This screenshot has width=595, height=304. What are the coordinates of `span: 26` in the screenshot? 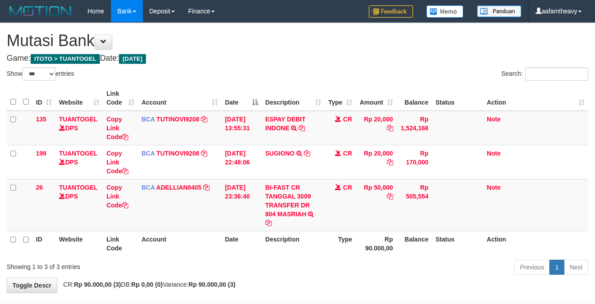 It's located at (39, 188).